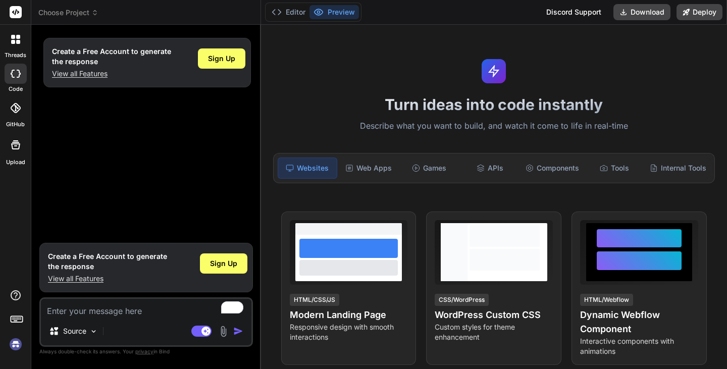 The width and height of the screenshot is (727, 369). I want to click on span: Choose Project, so click(68, 13).